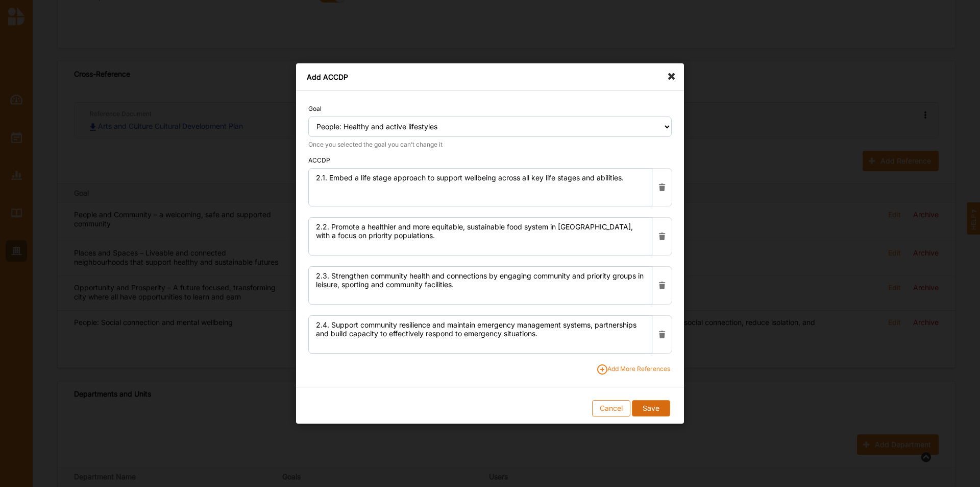 The height and width of the screenshot is (487, 980). I want to click on label: ACCDP, so click(319, 160).